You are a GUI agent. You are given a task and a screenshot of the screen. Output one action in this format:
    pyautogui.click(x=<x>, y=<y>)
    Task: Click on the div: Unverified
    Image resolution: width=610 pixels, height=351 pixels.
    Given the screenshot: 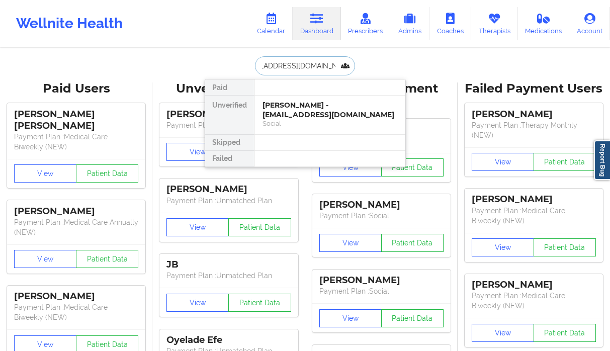 What is the action you would take?
    pyautogui.click(x=229, y=115)
    